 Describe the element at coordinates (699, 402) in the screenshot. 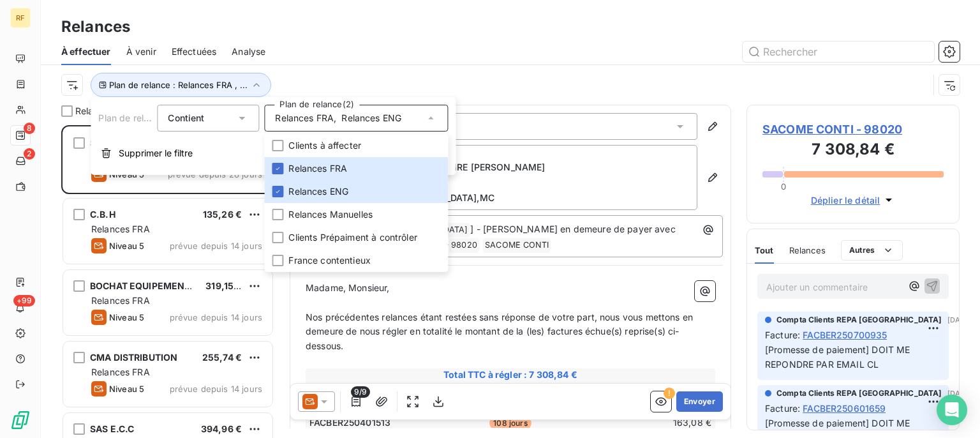

I see `button: Envoyer` at that location.